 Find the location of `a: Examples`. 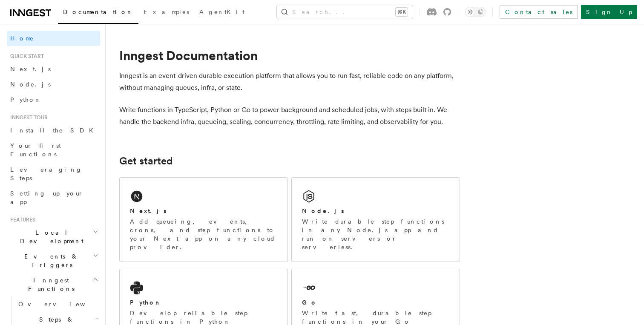

a: Examples is located at coordinates (166, 13).